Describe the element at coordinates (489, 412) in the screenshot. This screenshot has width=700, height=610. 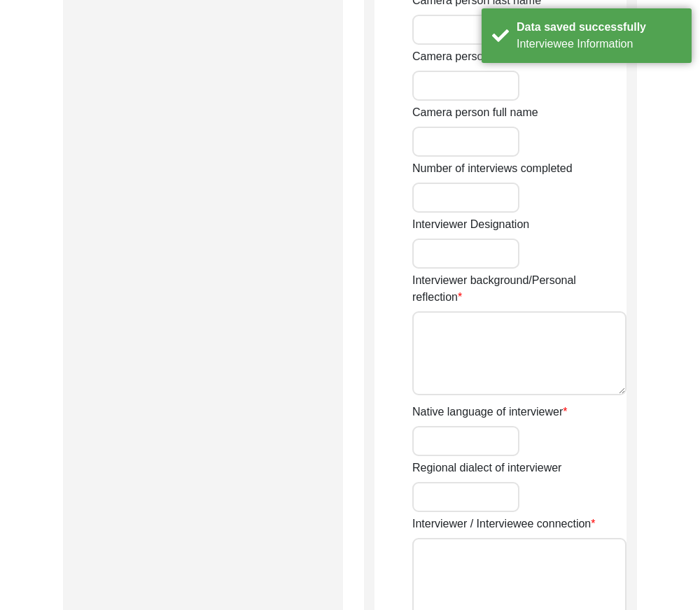
I see `label: Native language of interviewer` at that location.